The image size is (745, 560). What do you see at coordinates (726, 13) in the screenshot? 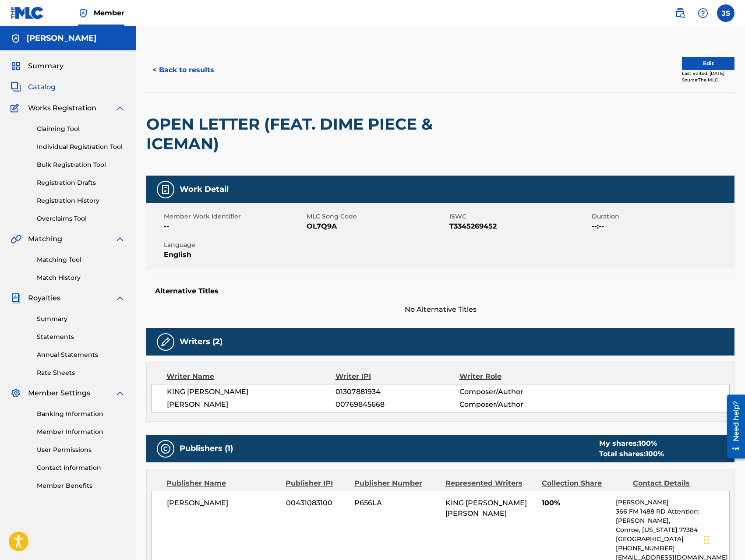
I see `div: User Menu` at bounding box center [726, 13].